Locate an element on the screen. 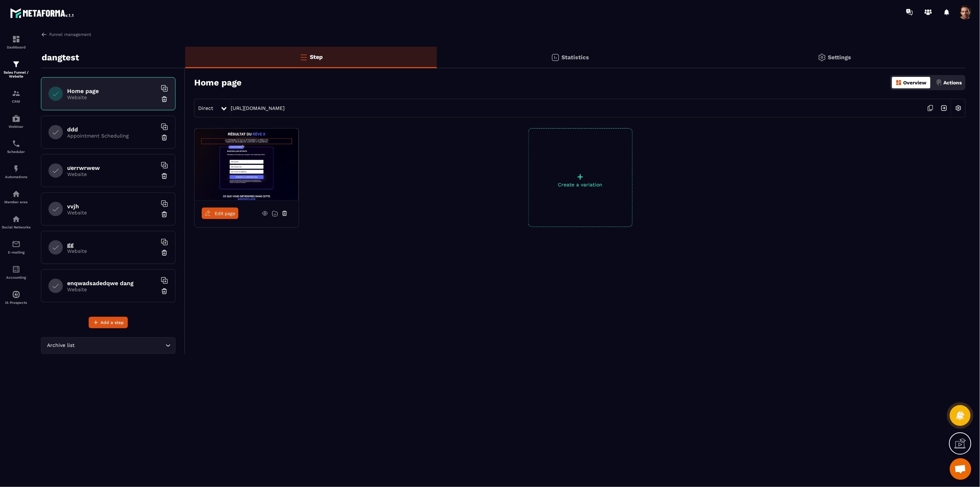 This screenshot has width=980, height=487. p: dangtest is located at coordinates (61, 57).